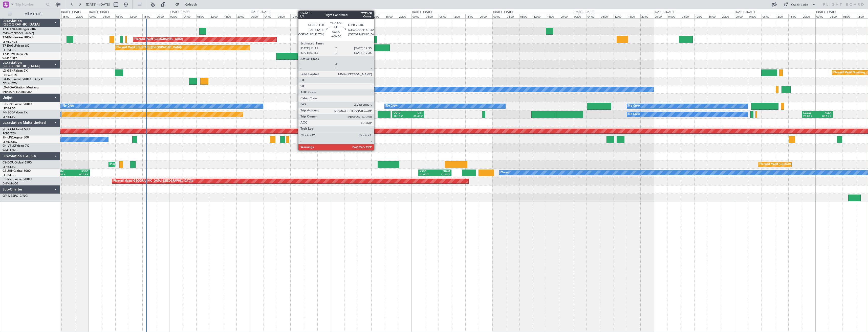 This screenshot has height=332, width=868. What do you see at coordinates (799, 5) in the screenshot?
I see `button: Quick Links` at bounding box center [799, 5].